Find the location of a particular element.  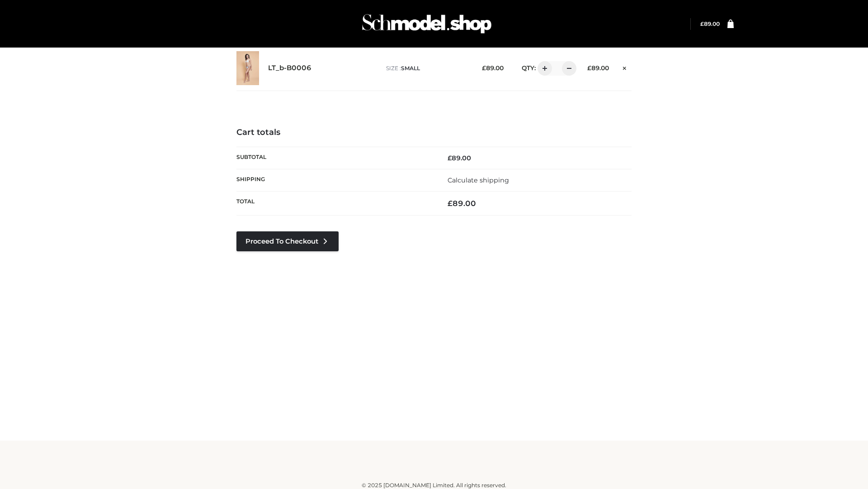

th: Subtotal is located at coordinates (335, 158).